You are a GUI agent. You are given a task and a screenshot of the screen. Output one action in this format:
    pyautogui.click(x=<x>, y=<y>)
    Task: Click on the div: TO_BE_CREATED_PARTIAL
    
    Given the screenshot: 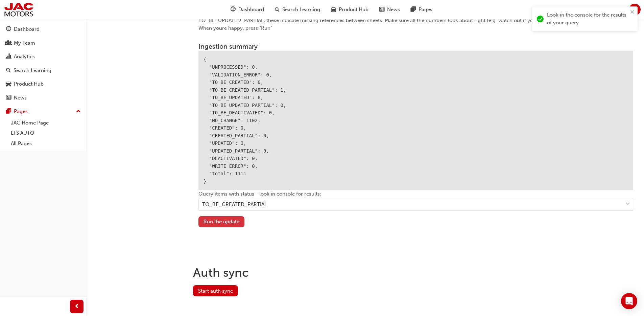 What is the action you would take?
    pyautogui.click(x=234, y=204)
    